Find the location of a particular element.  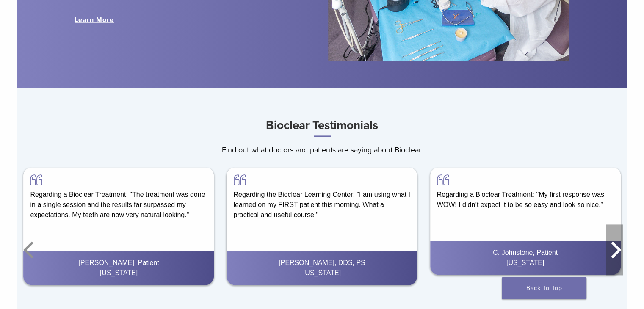

a: Learn More is located at coordinates (94, 20).